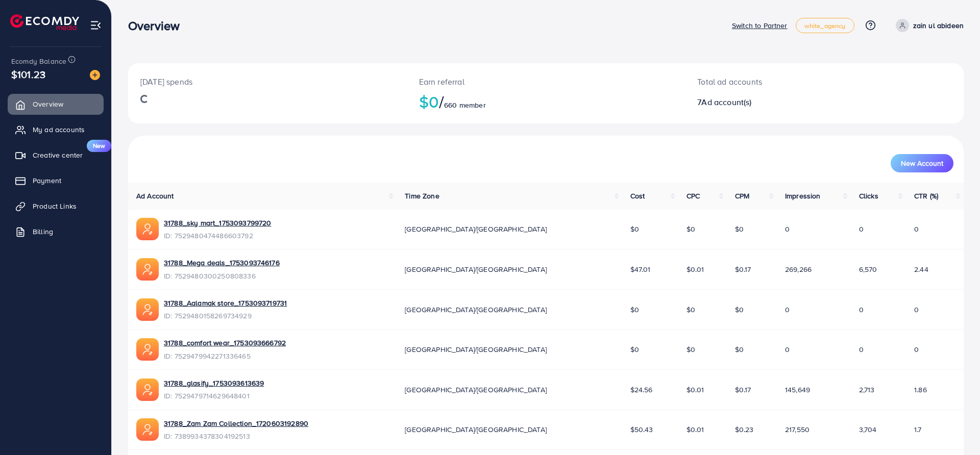 The height and width of the screenshot is (455, 980). Describe the element at coordinates (56, 180) in the screenshot. I see `a: Payment` at that location.